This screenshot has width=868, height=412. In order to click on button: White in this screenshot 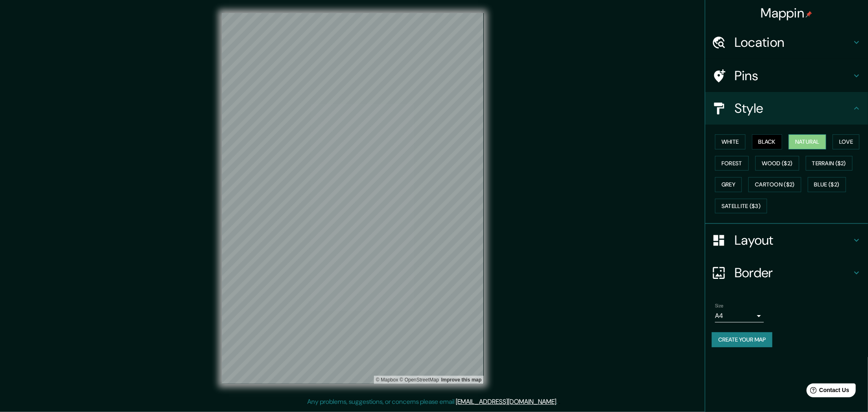, I will do `click(730, 142)`.